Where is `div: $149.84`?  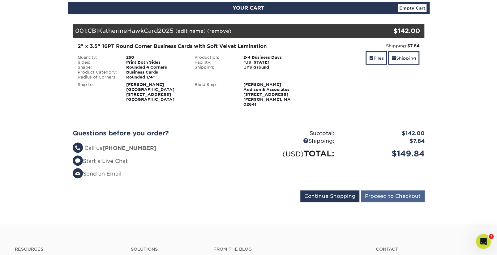 div: $149.84 is located at coordinates (384, 154).